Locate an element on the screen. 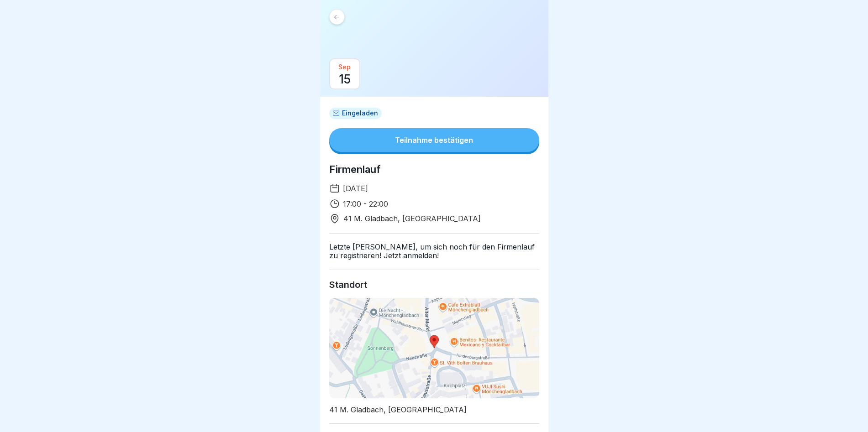 This screenshot has height=432, width=868. p: Sep is located at coordinates (344, 67).